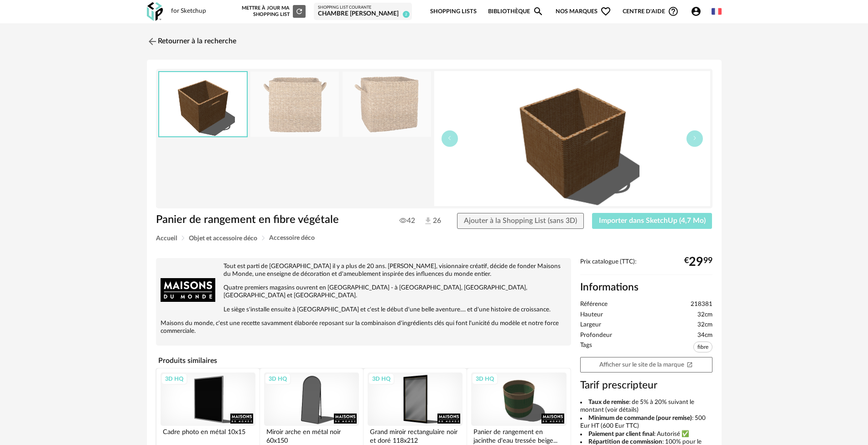 This screenshot has height=445, width=868. What do you see at coordinates (188, 290) in the screenshot?
I see `img: brand logo` at bounding box center [188, 290].